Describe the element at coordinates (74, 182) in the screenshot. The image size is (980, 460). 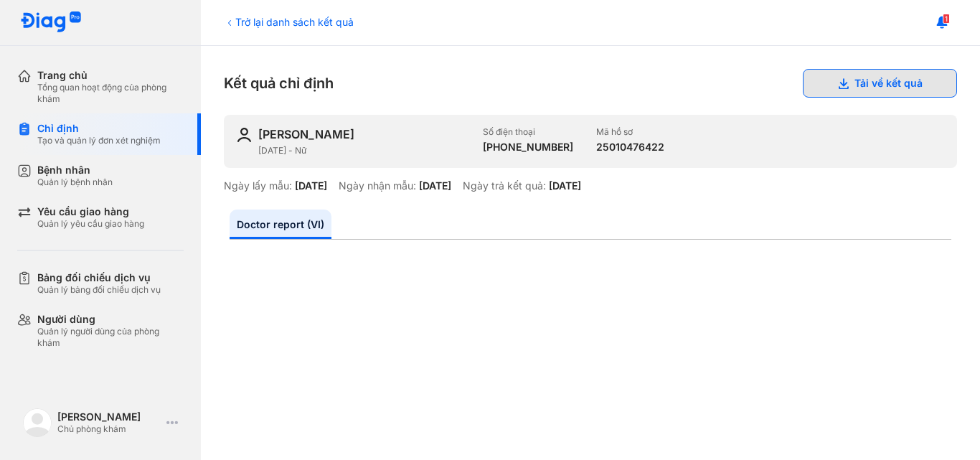
I see `div: Quản lý bệnh nhân` at that location.